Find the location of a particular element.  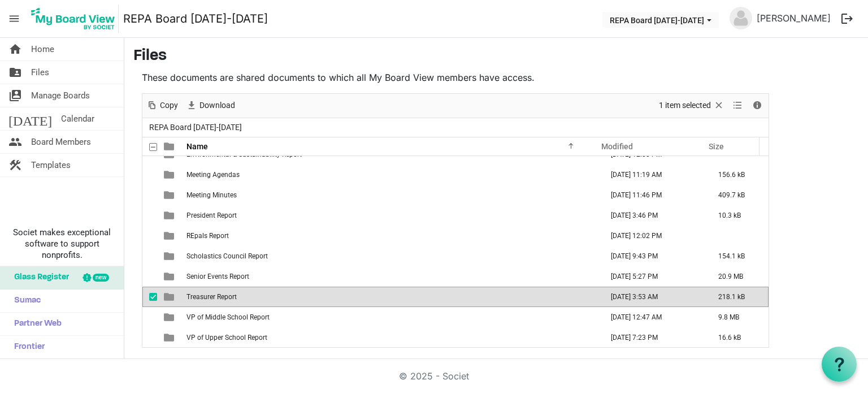

td: August 15, 2025 12:02 PM column header Modified is located at coordinates (653, 236).